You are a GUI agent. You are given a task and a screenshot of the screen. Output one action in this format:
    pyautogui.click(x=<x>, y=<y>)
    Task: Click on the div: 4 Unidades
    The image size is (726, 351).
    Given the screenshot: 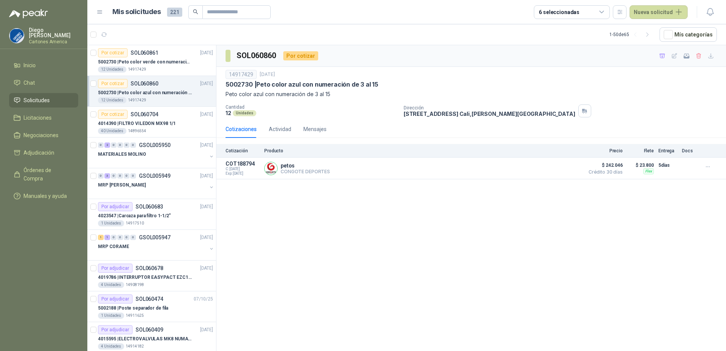 What is the action you would take?
    pyautogui.click(x=111, y=285)
    